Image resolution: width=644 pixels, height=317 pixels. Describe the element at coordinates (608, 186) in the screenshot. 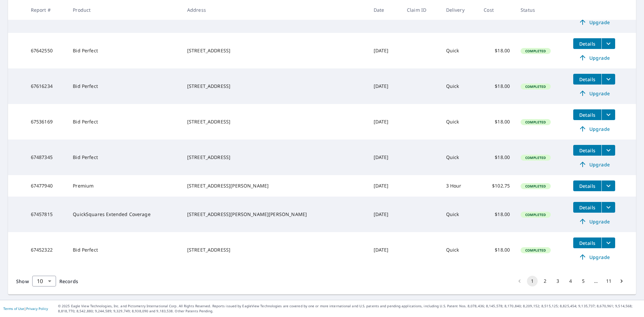

I see `button: filesDropdownBtn-67477940` at that location.